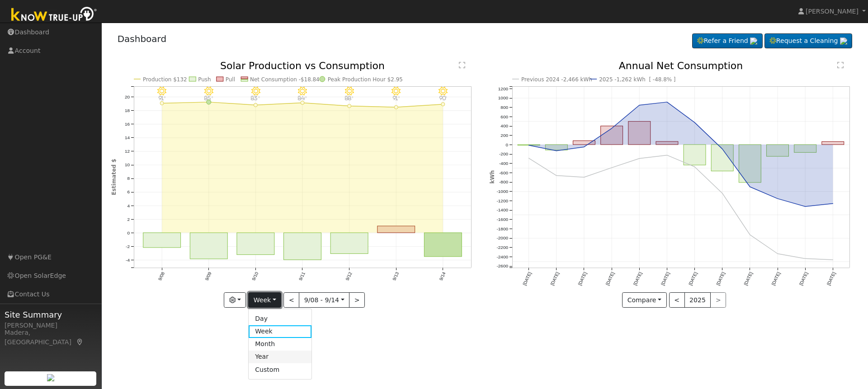 The image size is (868, 389). Describe the element at coordinates (697, 300) in the screenshot. I see `button: 2025` at that location.